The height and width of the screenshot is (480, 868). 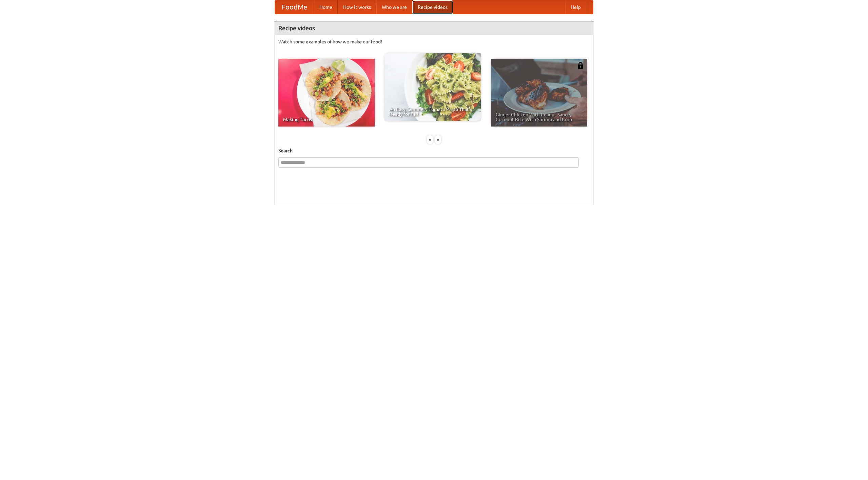 I want to click on h5: Search, so click(x=434, y=150).